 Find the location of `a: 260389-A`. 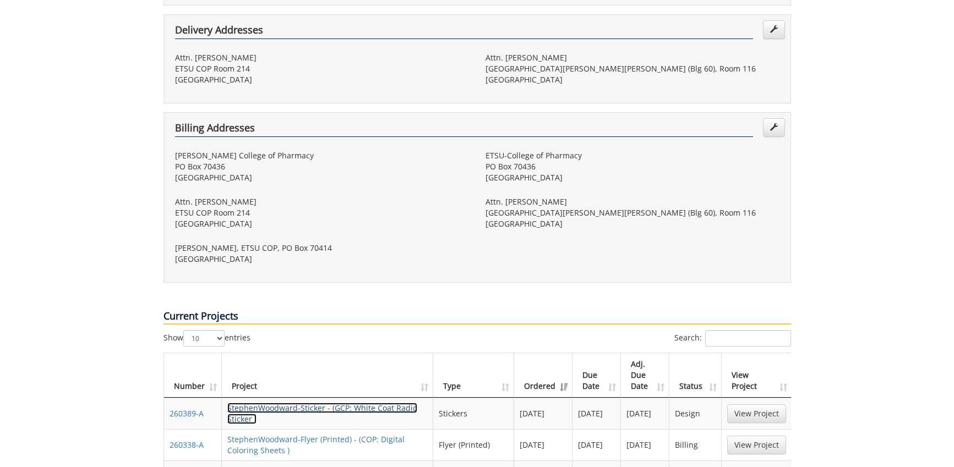

a: 260389-A is located at coordinates (187, 413).